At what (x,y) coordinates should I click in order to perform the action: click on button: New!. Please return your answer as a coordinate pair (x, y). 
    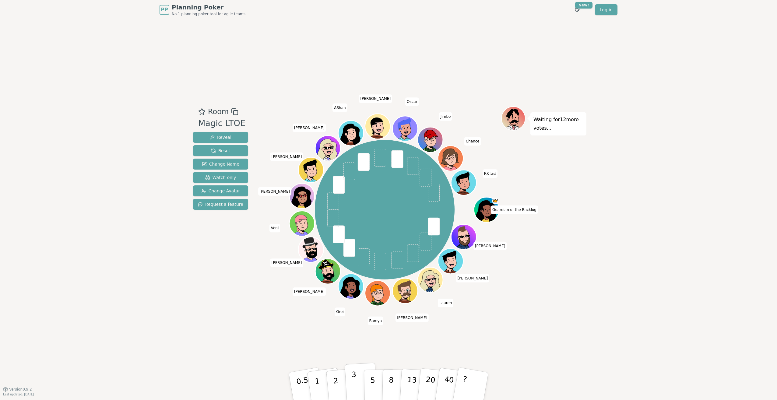
    Looking at the image, I should click on (577, 10).